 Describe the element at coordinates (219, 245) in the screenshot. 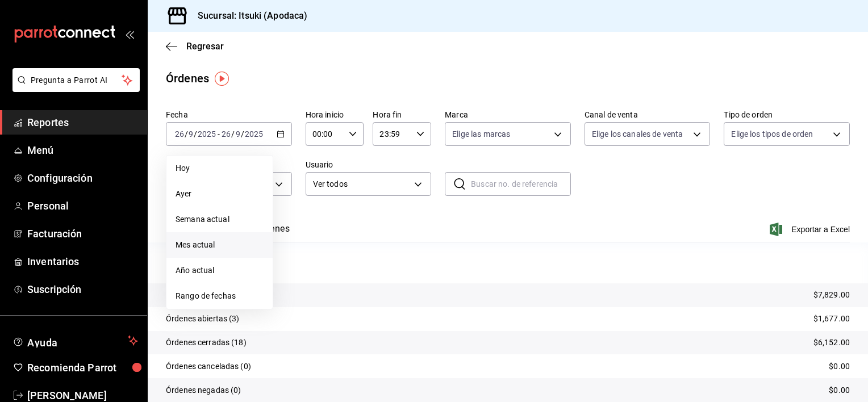

I see `span: Mes actual` at that location.